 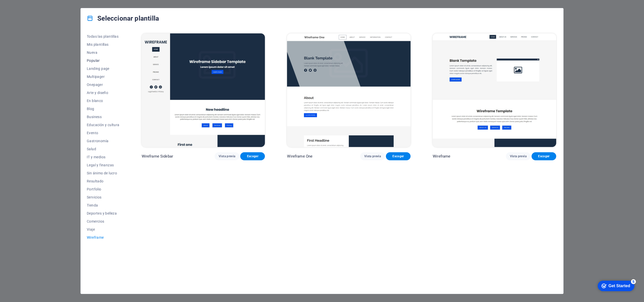 I want to click on span: Multipager, so click(x=103, y=76).